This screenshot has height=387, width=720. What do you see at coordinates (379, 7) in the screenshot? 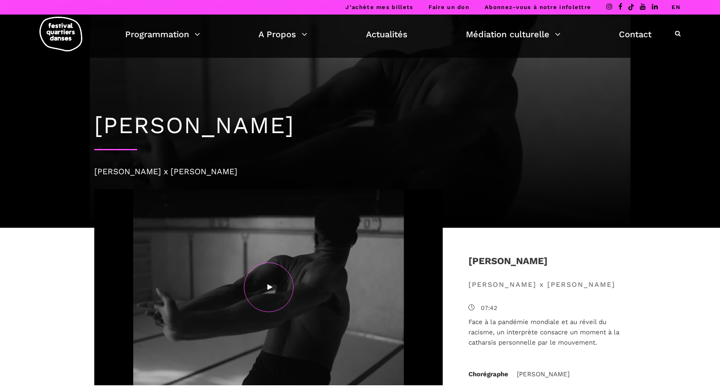
I see `a: J’achète mes billets` at bounding box center [379, 7].